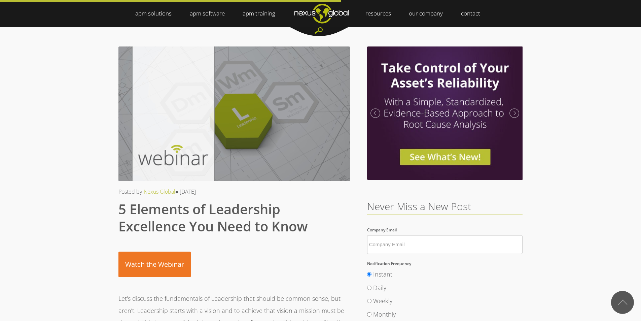  I want to click on input: Monthly, so click(369, 314).